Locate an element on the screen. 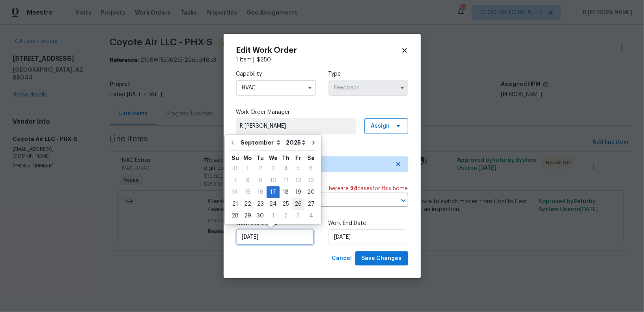 This screenshot has height=312, width=644. span: 24 is located at coordinates (354, 189).